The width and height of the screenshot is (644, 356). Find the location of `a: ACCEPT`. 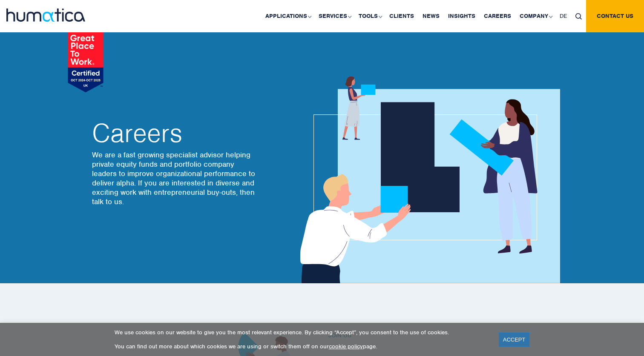

a: ACCEPT is located at coordinates (514, 339).